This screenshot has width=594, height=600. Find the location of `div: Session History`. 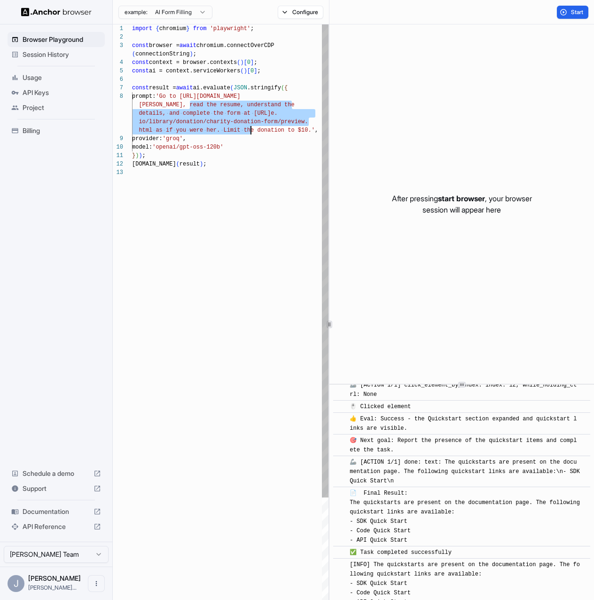

div: Session History is located at coordinates (56, 55).